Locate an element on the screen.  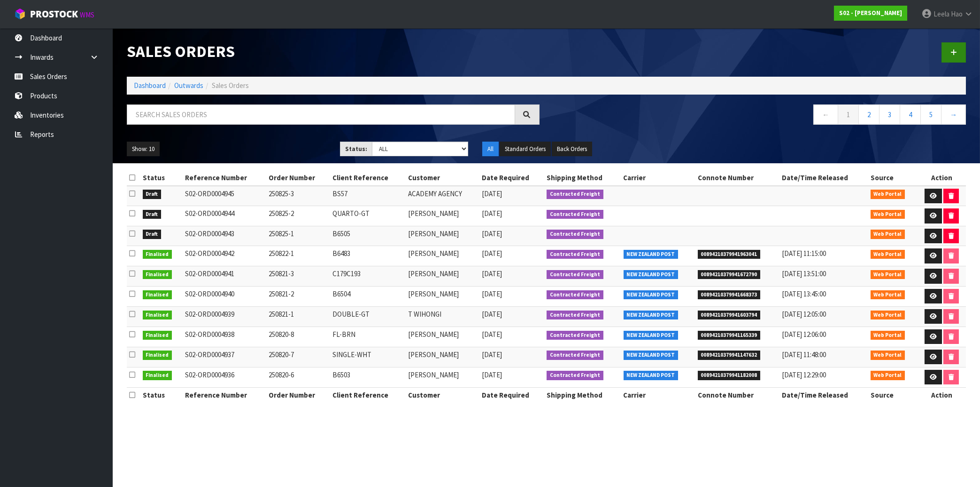
td: B6503 is located at coordinates (368, 376).